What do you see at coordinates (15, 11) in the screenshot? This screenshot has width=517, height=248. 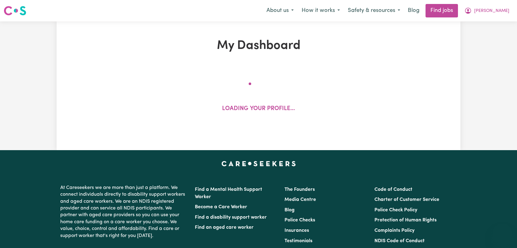 I see `img: Careseekers logo` at bounding box center [15, 11].